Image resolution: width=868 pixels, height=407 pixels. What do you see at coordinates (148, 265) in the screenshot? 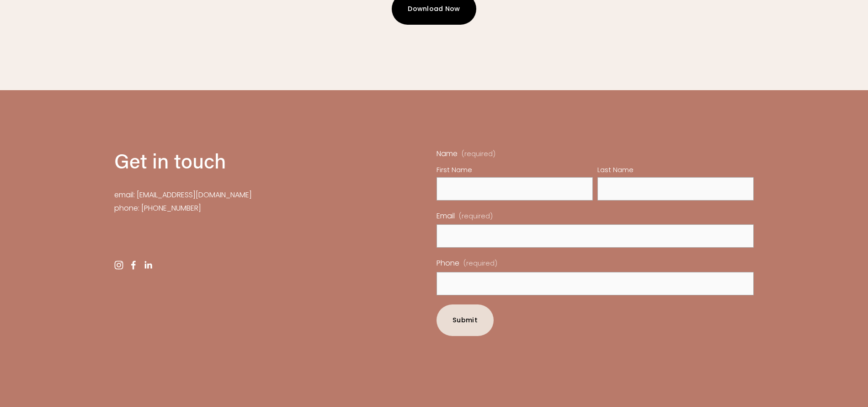
I see `a: LinkedIn` at bounding box center [148, 265].